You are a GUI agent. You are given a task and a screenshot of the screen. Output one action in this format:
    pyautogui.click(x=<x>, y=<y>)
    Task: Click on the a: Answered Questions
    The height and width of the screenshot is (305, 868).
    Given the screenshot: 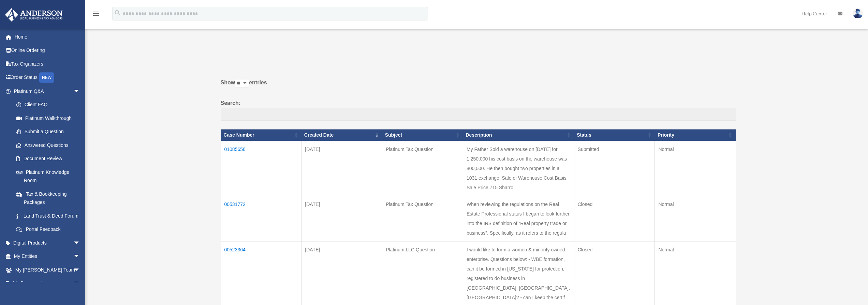 What is the action you would take?
    pyautogui.click(x=47, y=145)
    